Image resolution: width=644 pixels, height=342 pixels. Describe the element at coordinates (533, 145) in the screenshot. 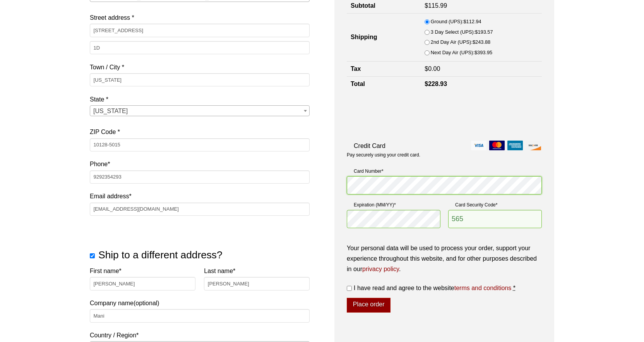

I see `img: discover` at that location.